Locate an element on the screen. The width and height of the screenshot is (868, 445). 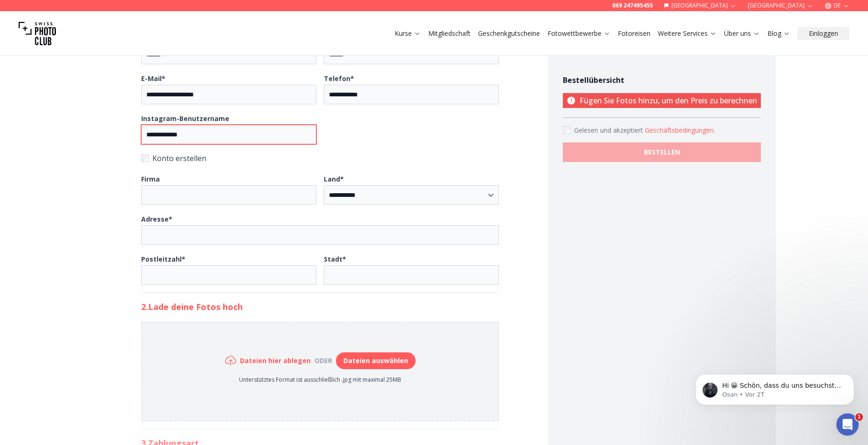
button: Einloggen is located at coordinates (823, 33).